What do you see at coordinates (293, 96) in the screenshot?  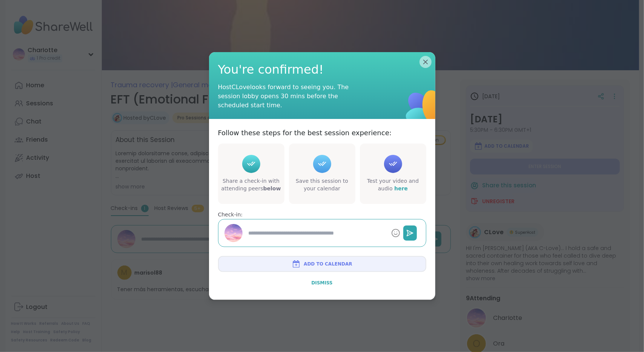 I see `div: Host CLove looks forward to seeing you. The session lobby opens 30 mins before the scheduled star...` at bounding box center [293, 96].